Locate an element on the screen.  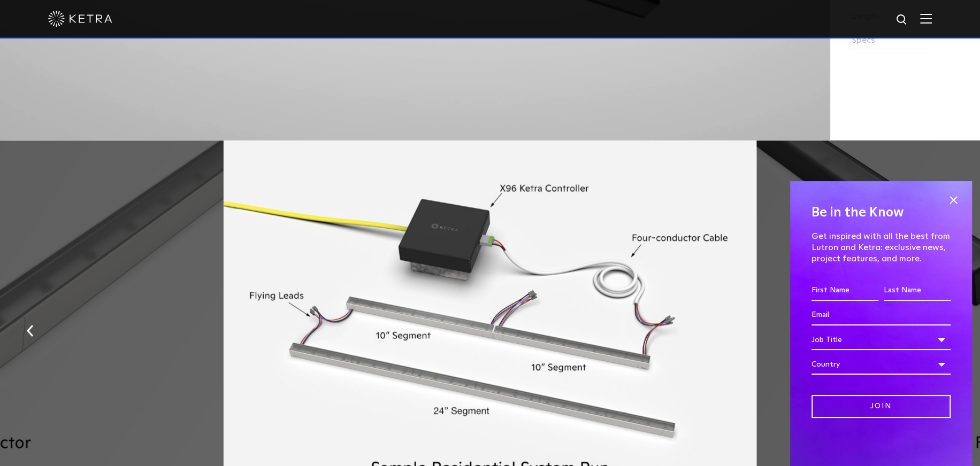
input: Join is located at coordinates (881, 406).